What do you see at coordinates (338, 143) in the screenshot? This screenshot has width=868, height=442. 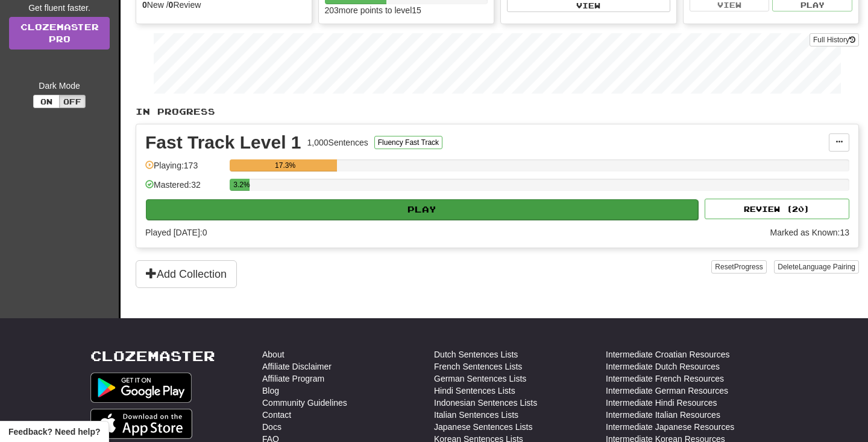 I see `div: 1,000 Sentences` at bounding box center [338, 143].